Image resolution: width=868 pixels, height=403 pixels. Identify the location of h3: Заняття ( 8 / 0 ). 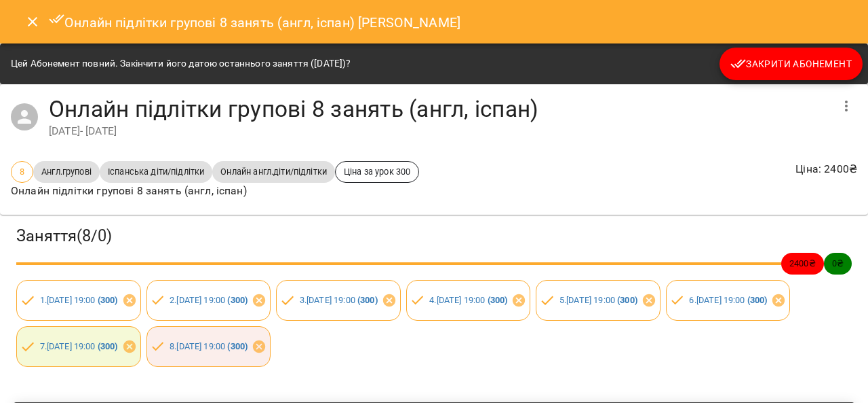
(434, 236).